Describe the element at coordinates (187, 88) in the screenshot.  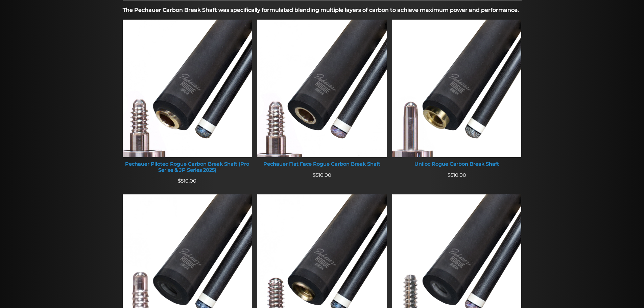
I see `img: Pechauer Piloted Rogue Carbon Break Shaft (Pro Series & JP Series 2025)` at that location.